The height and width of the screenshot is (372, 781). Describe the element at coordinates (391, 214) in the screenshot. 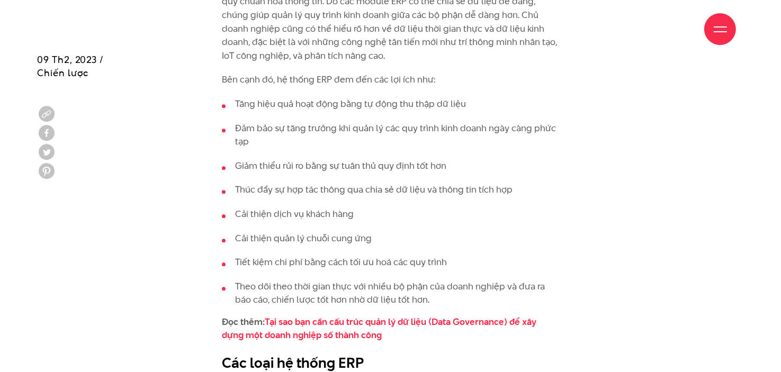

I see `li: Cải thiện dịch vụ khách hàng` at that location.